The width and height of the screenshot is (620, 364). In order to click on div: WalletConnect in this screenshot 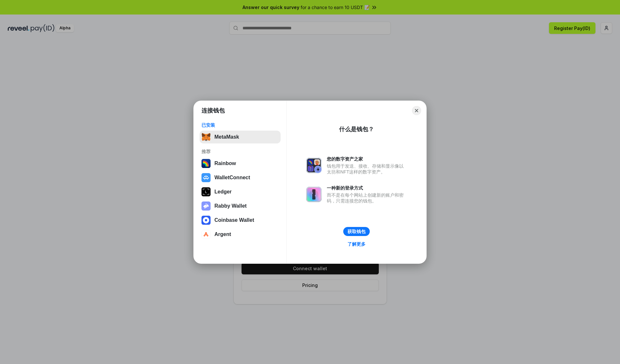, I will do `click(232, 178)`.